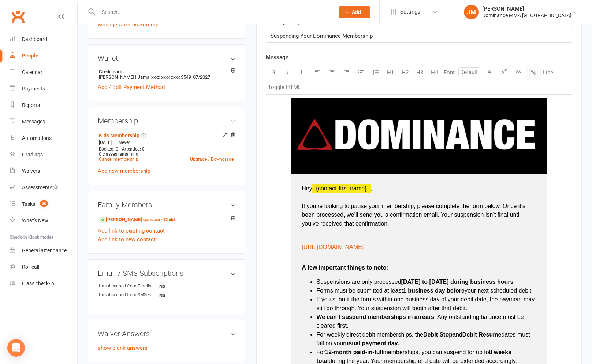  I want to click on div: Tasks, so click(29, 204).